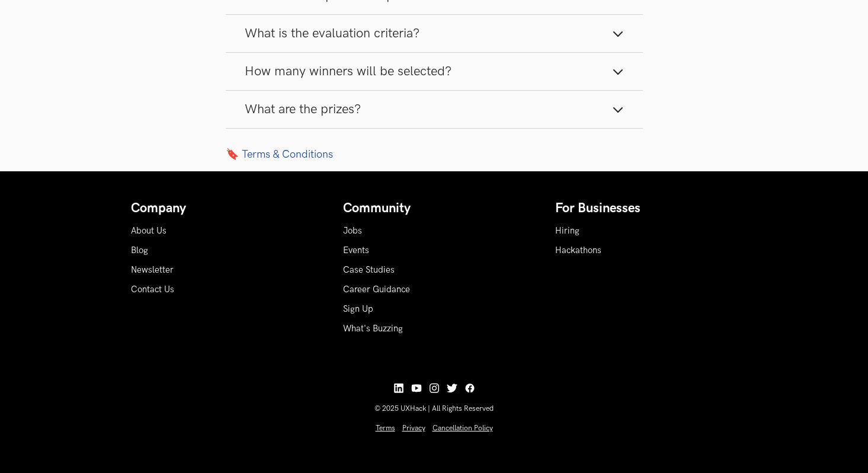 Image resolution: width=868 pixels, height=473 pixels. Describe the element at coordinates (434, 33) in the screenshot. I see `button: What is the evaluation criteria?` at that location.